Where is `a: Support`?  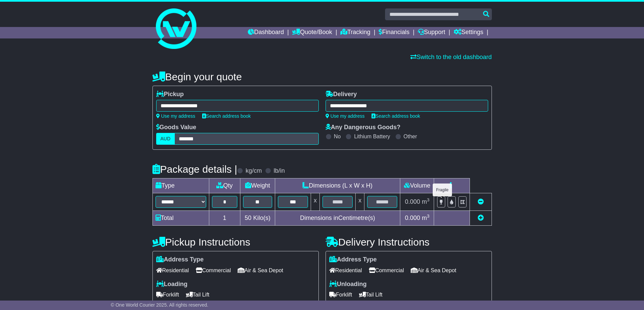
a: Support is located at coordinates (431, 33).